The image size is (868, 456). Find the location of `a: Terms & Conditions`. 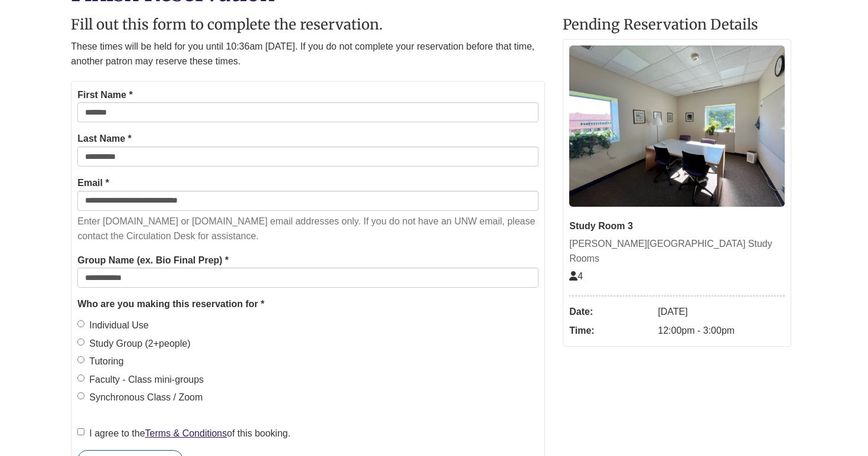

a: Terms & Conditions is located at coordinates (186, 433).